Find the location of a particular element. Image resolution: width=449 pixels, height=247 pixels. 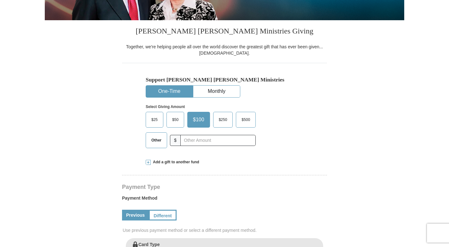

div: Together, we're helping people all over the world discover the greatest gift that has ever been g... is located at coordinates (225, 50).